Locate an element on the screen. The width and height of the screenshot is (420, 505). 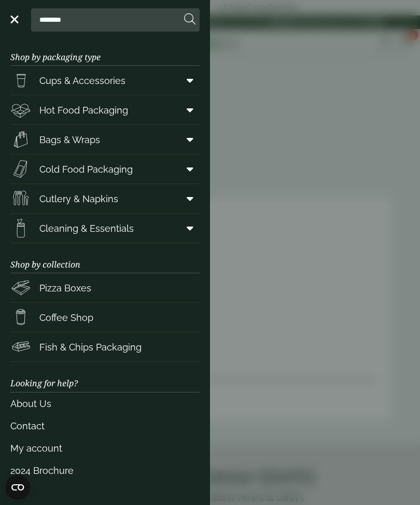
img: FishNchip_box.svg is located at coordinates (21, 347).